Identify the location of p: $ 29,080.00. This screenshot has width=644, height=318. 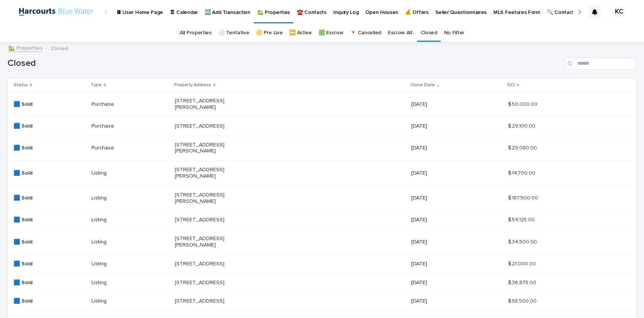
(523, 147).